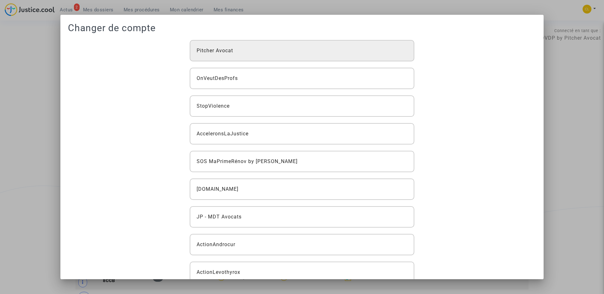 The width and height of the screenshot is (604, 294). Describe the element at coordinates (302, 28) in the screenshot. I see `h1: Changer de compte` at that location.